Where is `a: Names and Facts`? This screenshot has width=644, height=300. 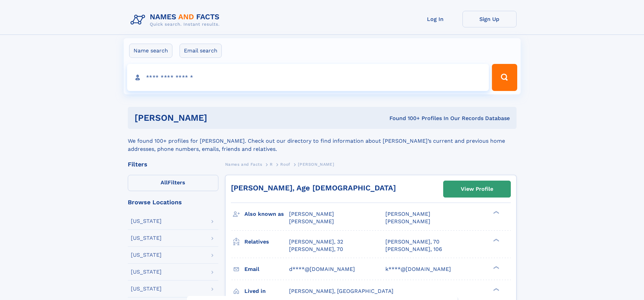
a: Names and Facts is located at coordinates (244, 164).